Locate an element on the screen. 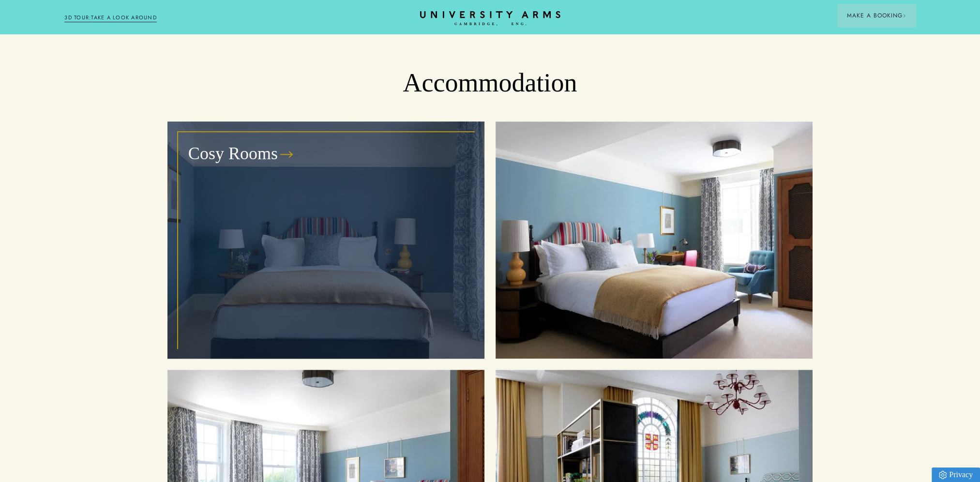 The image size is (980, 482). a: 3D TOUR:TAKE A LOOK AROUND is located at coordinates (111, 18).